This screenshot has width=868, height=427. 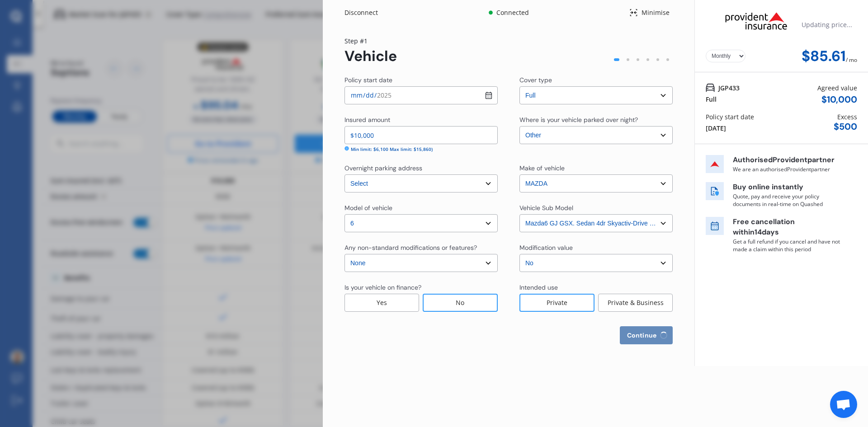 What do you see at coordinates (655, 12) in the screenshot?
I see `div: Minimise` at bounding box center [655, 12].